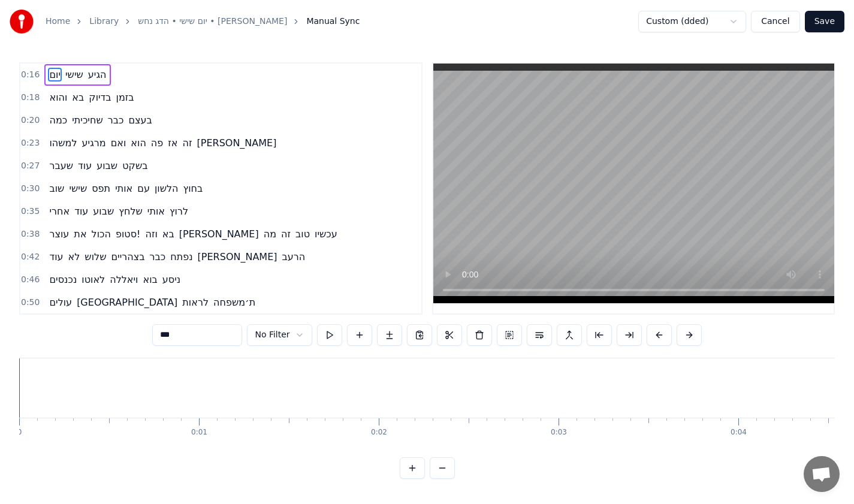 Image resolution: width=854 pixels, height=504 pixels. I want to click on span: את, so click(80, 233).